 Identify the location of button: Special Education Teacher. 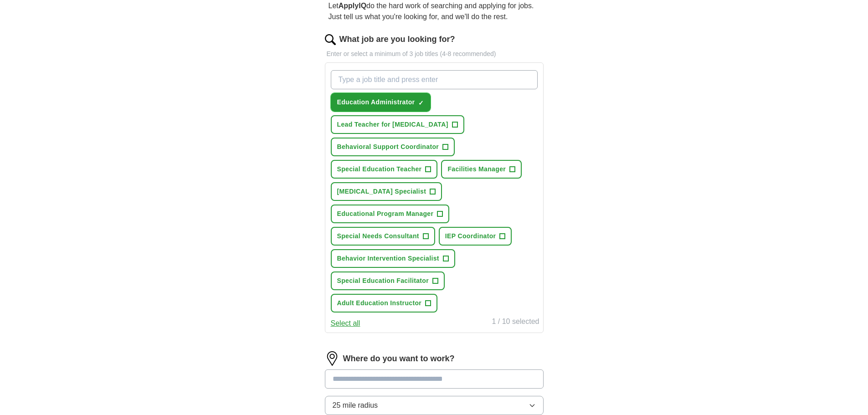
(384, 169).